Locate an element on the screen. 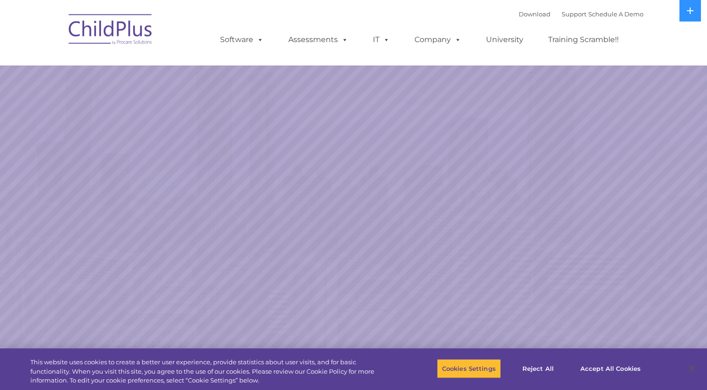  img: ChildPlus by Procare Solutions is located at coordinates (111, 31).